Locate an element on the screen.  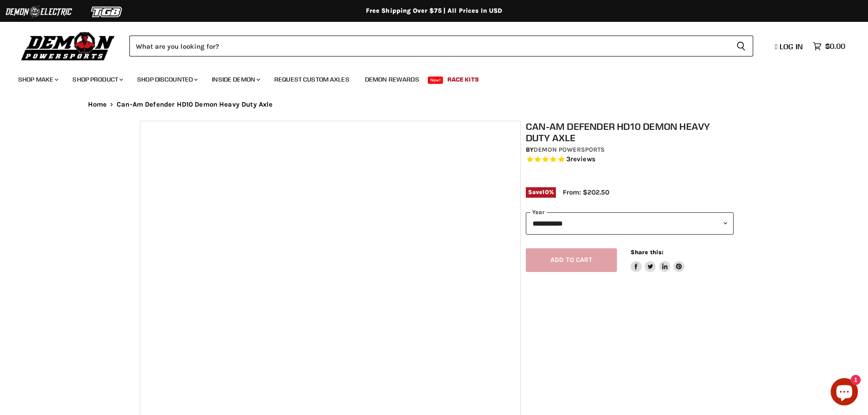
span: Rated 5.0 out of 5 stars 3 reviews is located at coordinates (630, 159).